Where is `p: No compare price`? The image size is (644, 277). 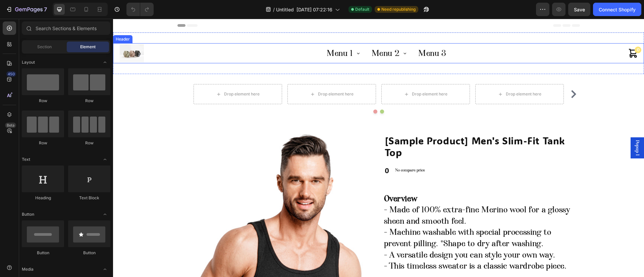
p: No compare price is located at coordinates (297, 151).